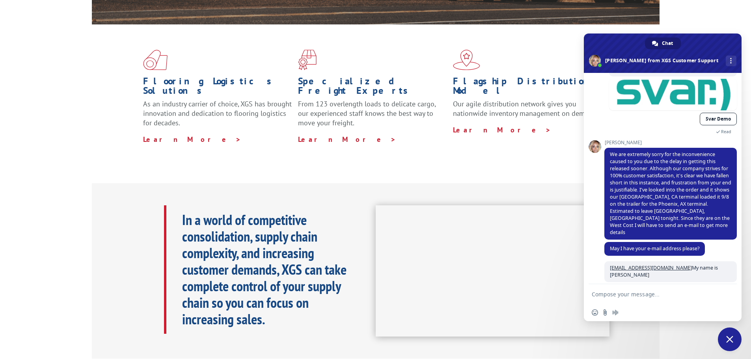 This screenshot has width=751, height=359. What do you see at coordinates (466, 60) in the screenshot?
I see `img: xgs-icon-flagship-distribution-model-red` at bounding box center [466, 60].